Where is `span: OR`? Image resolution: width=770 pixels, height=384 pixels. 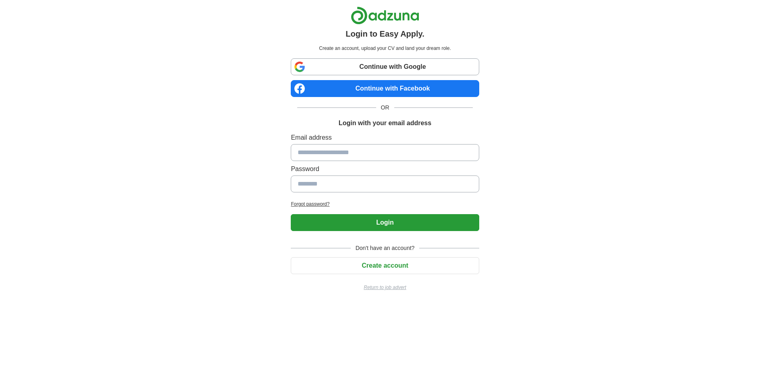
span: OR is located at coordinates (385, 108).